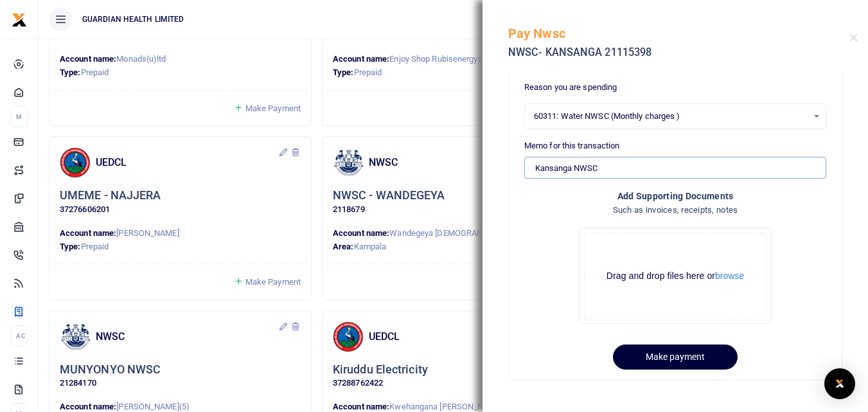 This screenshot has height=412, width=868. Describe the element at coordinates (110, 195) in the screenshot. I see `h5: UMEME - NAJJERA` at that location.